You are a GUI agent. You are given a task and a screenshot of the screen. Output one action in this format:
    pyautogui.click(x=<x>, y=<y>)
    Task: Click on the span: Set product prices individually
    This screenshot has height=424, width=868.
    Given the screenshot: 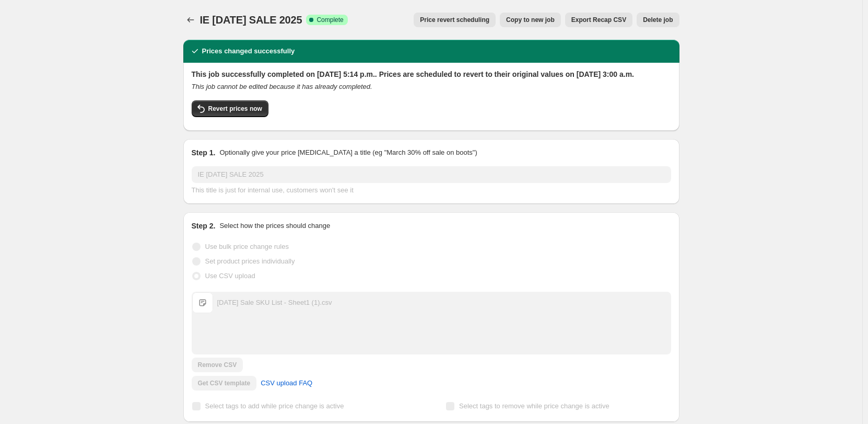 What is the action you would take?
    pyautogui.click(x=250, y=260)
    